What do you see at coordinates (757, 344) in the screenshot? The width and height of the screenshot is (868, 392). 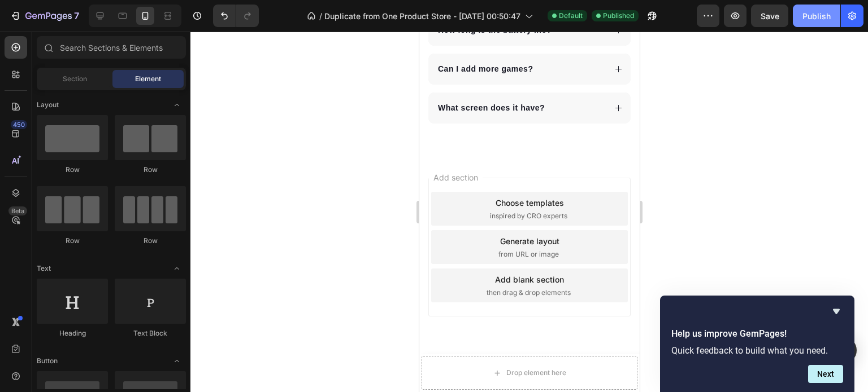 I see `div: Help us improve GemPages!` at bounding box center [757, 344].